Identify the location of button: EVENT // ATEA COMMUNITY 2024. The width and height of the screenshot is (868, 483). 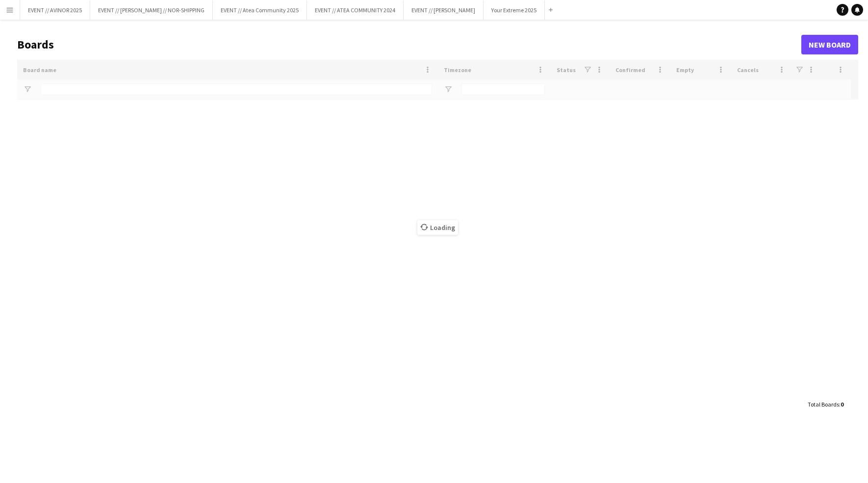
(355, 10).